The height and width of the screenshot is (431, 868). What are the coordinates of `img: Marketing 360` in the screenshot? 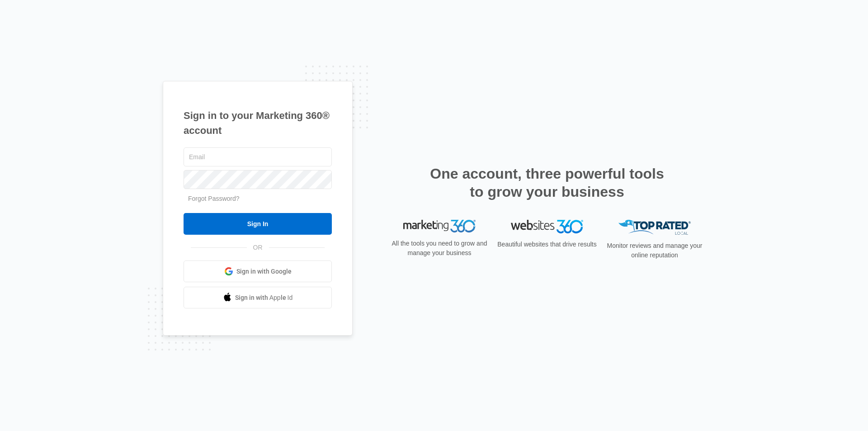 It's located at (439, 226).